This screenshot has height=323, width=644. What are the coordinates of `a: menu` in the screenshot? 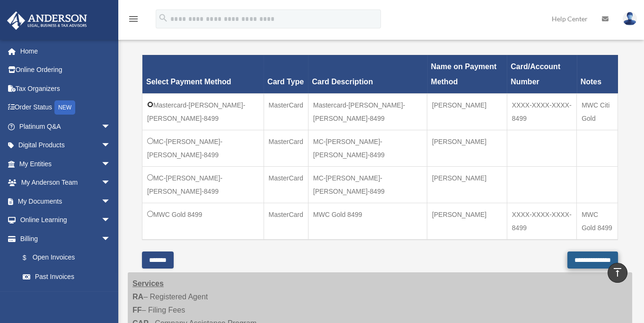 It's located at (133, 21).